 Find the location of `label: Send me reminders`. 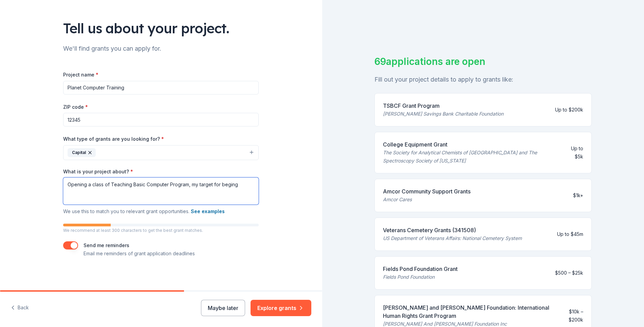

label: Send me reminders is located at coordinates (107, 245).